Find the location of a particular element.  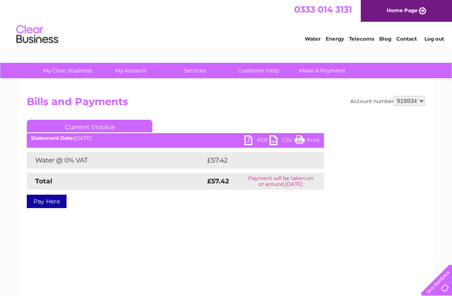

a: Energy is located at coordinates (335, 38).